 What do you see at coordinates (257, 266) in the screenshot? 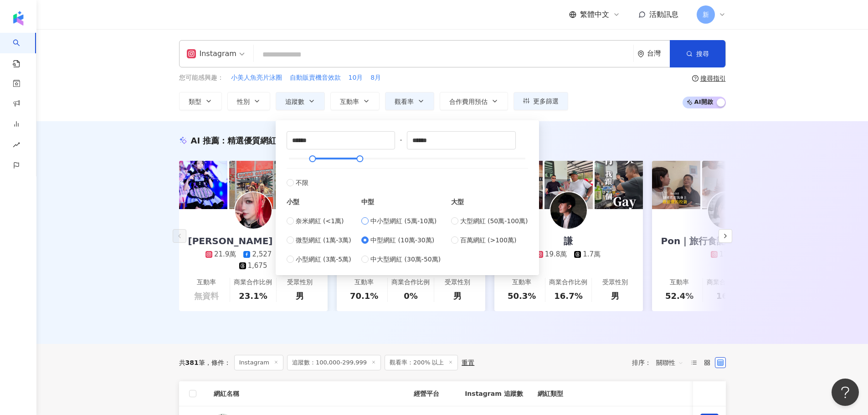
I see `div: 1,675` at bounding box center [257, 266].